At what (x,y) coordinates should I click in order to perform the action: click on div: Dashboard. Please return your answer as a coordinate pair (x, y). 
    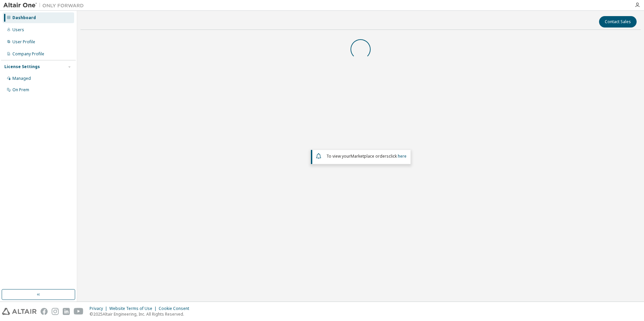
    Looking at the image, I should click on (24, 18).